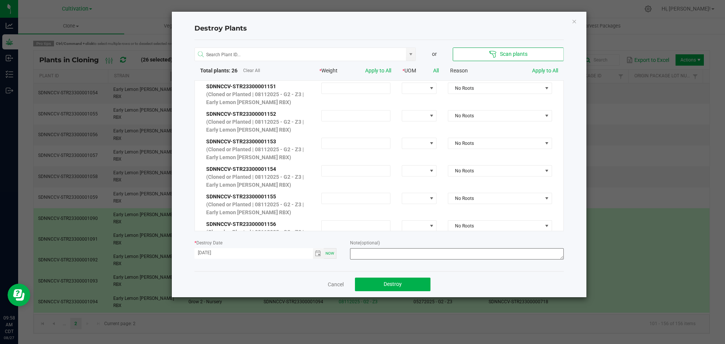  Describe the element at coordinates (379, 29) in the screenshot. I see `h4: Destroy Plants` at that location.